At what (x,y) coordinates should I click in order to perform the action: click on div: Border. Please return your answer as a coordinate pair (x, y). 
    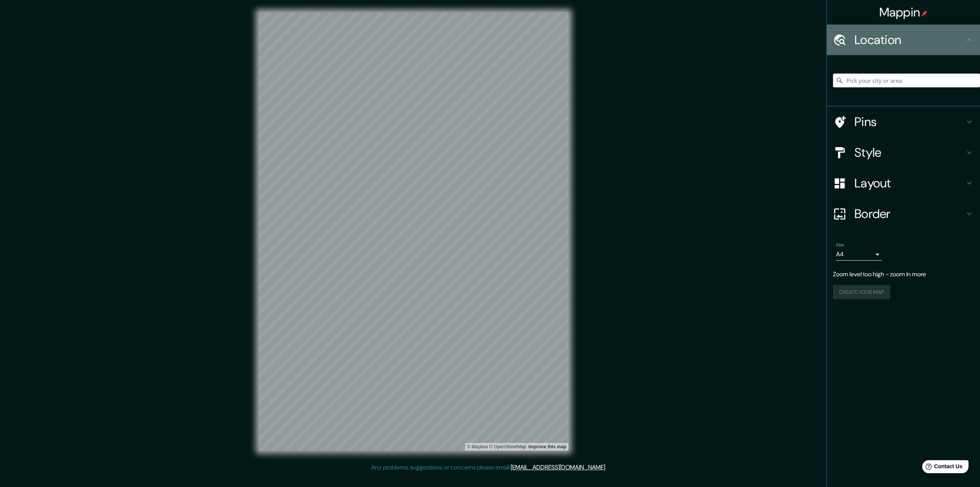
    Looking at the image, I should click on (904, 214).